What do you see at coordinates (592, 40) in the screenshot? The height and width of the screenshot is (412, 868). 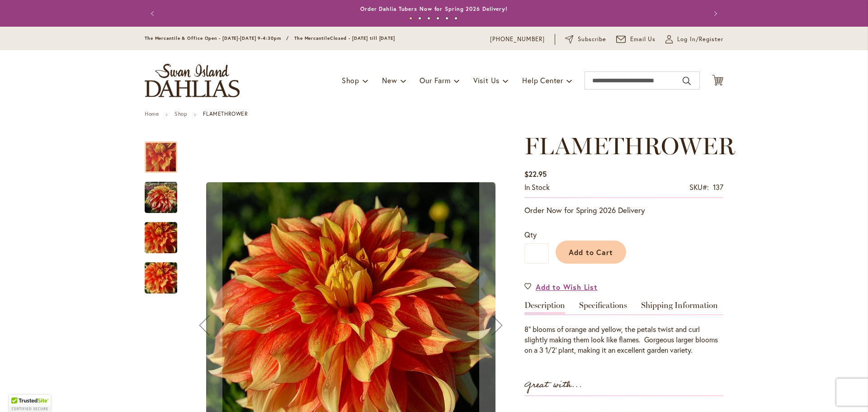 I see `span: Subscribe` at bounding box center [592, 40].